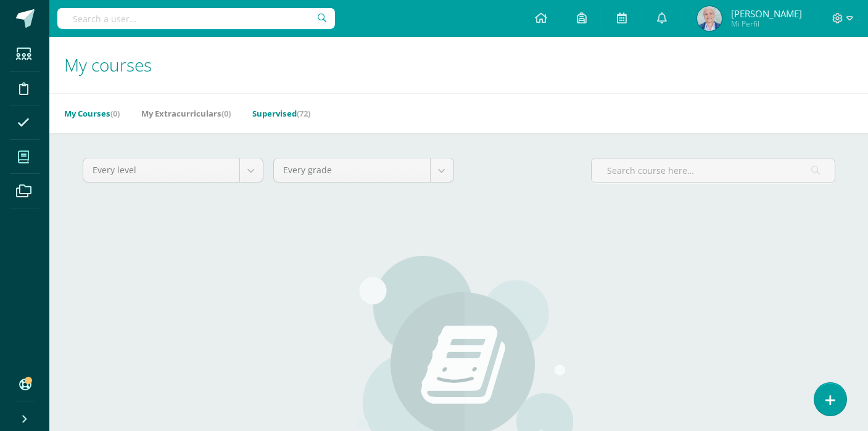 This screenshot has width=868, height=431. Describe the element at coordinates (282, 114) in the screenshot. I see `a: Supervised(72)` at that location.